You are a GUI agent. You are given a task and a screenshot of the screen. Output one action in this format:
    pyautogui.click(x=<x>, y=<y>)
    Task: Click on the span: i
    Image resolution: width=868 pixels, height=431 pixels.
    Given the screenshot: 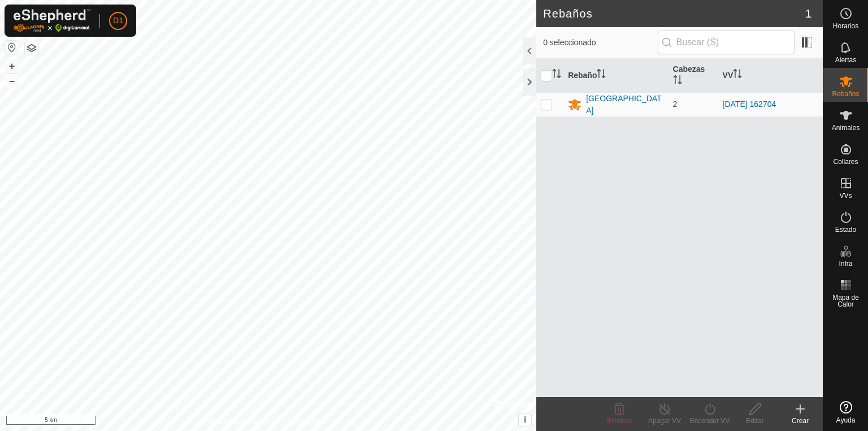 What is the action you would take?
    pyautogui.click(x=525, y=419)
    